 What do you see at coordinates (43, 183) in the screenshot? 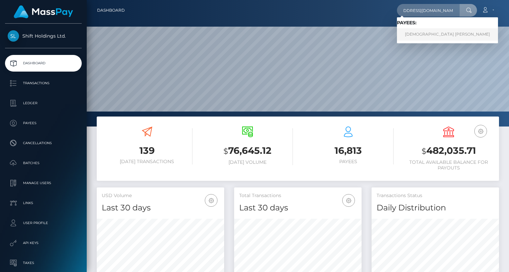
I see `p: Manage Users` at bounding box center [43, 183].